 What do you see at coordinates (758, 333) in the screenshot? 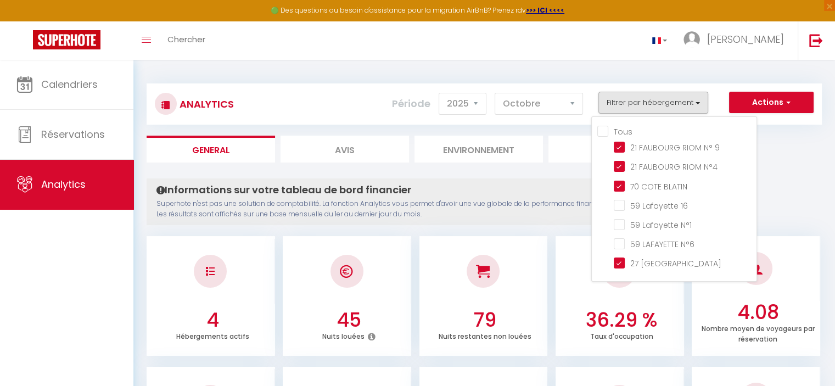
I see `p: Nombre moyen de voyageurs par réservation` at bounding box center [758, 333].